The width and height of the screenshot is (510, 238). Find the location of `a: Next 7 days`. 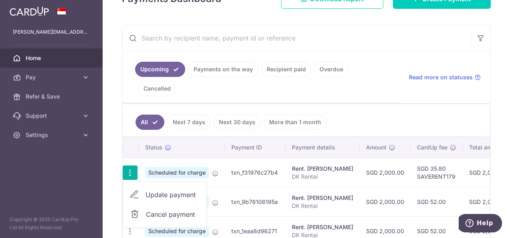

a: Next 7 days is located at coordinates (189, 122).